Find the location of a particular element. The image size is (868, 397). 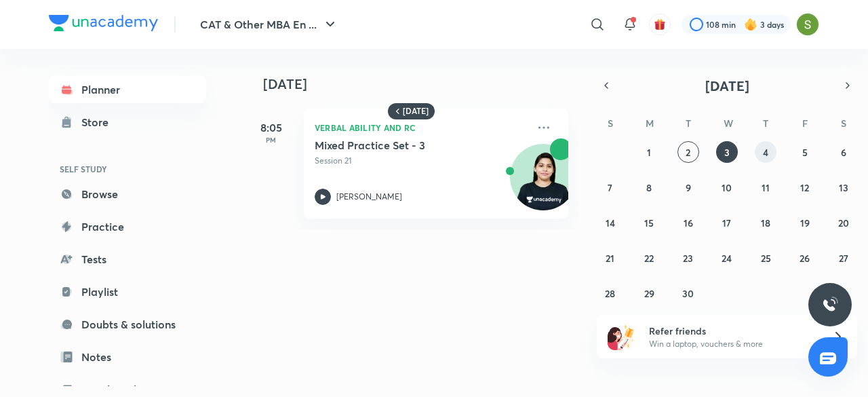

abbr: September 14, 2025 is located at coordinates (610, 223).